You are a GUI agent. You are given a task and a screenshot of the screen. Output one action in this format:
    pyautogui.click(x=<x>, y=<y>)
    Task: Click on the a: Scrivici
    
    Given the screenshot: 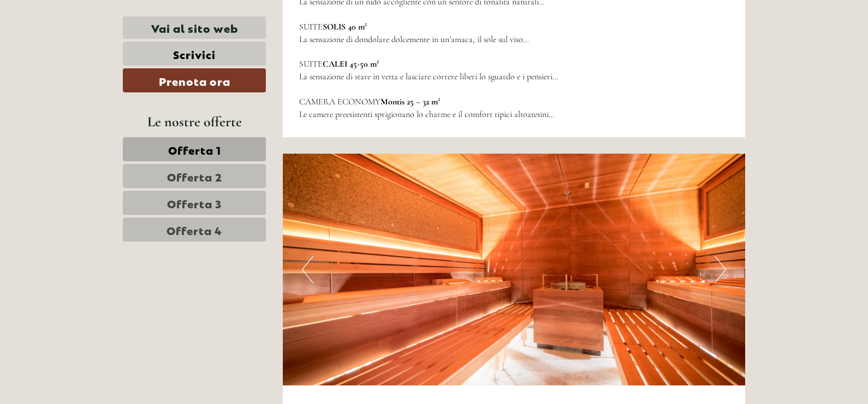 What is the action you would take?
    pyautogui.click(x=194, y=54)
    